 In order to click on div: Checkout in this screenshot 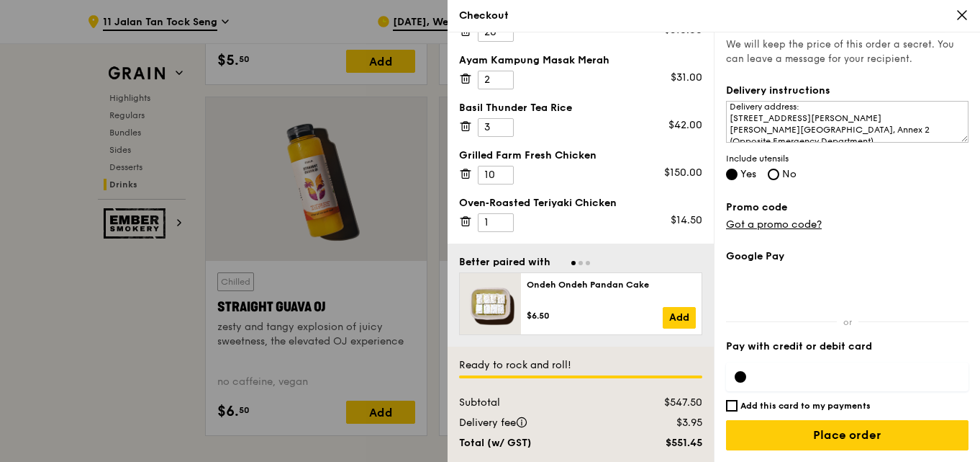, I will do `click(713, 16)`.